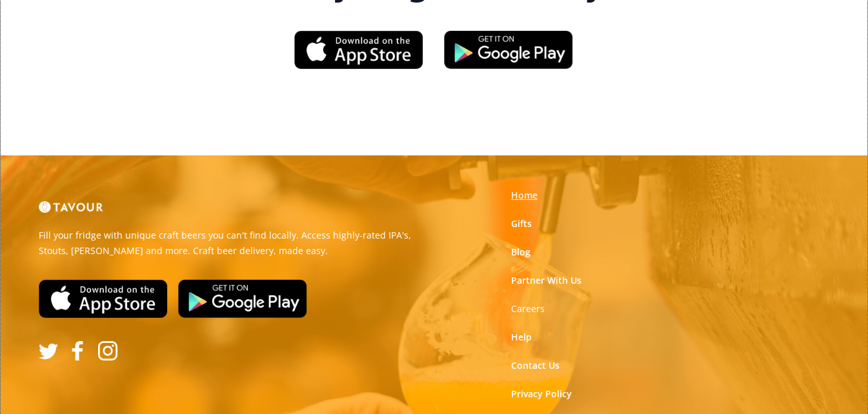 This screenshot has width=868, height=414. Describe the element at coordinates (546, 280) in the screenshot. I see `a: Partner With Us` at that location.